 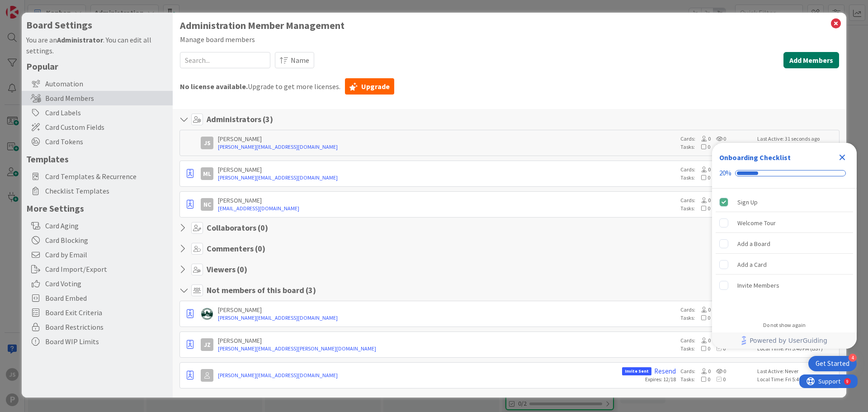 I want to click on div: Close Checklist, so click(x=842, y=157).